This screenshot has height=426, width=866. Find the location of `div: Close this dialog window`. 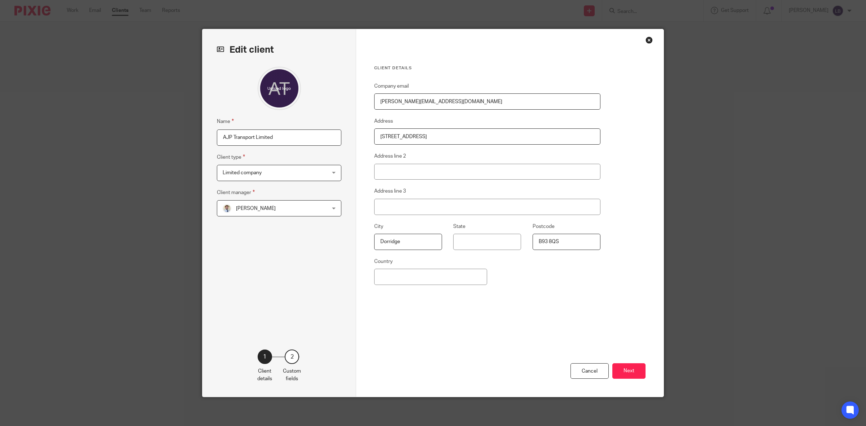

div: Close this dialog window is located at coordinates (649, 40).